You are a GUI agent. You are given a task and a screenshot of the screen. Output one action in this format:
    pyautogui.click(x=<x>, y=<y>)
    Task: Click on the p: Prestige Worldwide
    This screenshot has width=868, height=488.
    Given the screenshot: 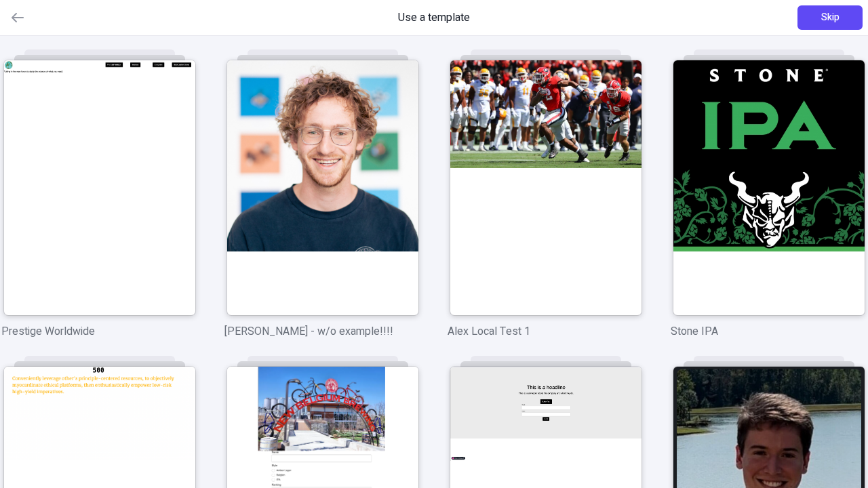 What is the action you would take?
    pyautogui.click(x=99, y=332)
    